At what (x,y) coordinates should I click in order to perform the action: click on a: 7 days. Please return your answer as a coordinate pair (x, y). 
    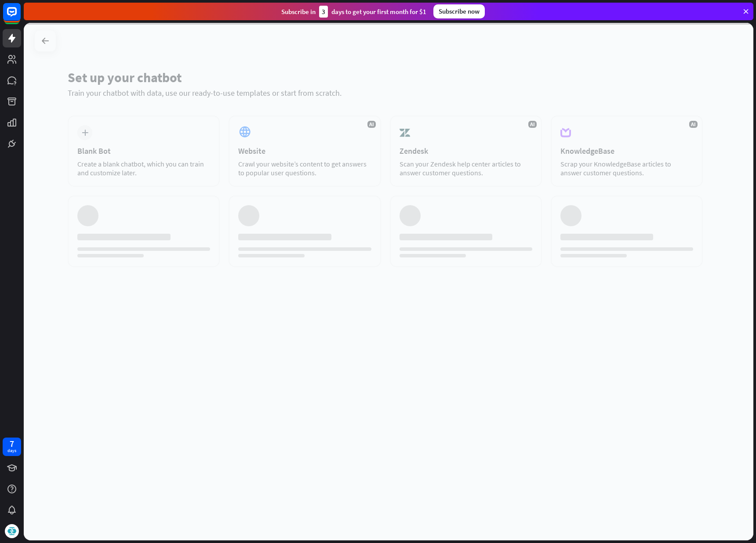
    Looking at the image, I should click on (12, 447).